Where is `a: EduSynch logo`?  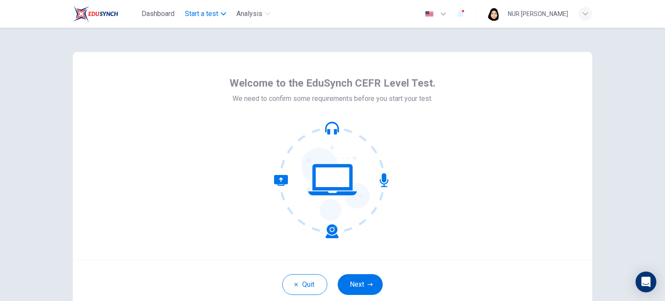
a: EduSynch logo is located at coordinates (105, 14).